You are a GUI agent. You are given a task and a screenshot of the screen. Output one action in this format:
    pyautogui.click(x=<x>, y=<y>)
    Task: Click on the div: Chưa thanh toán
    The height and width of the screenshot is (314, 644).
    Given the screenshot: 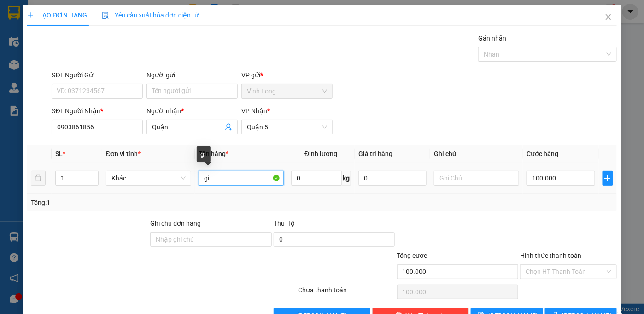 What is the action you would take?
    pyautogui.click(x=346, y=293)
    